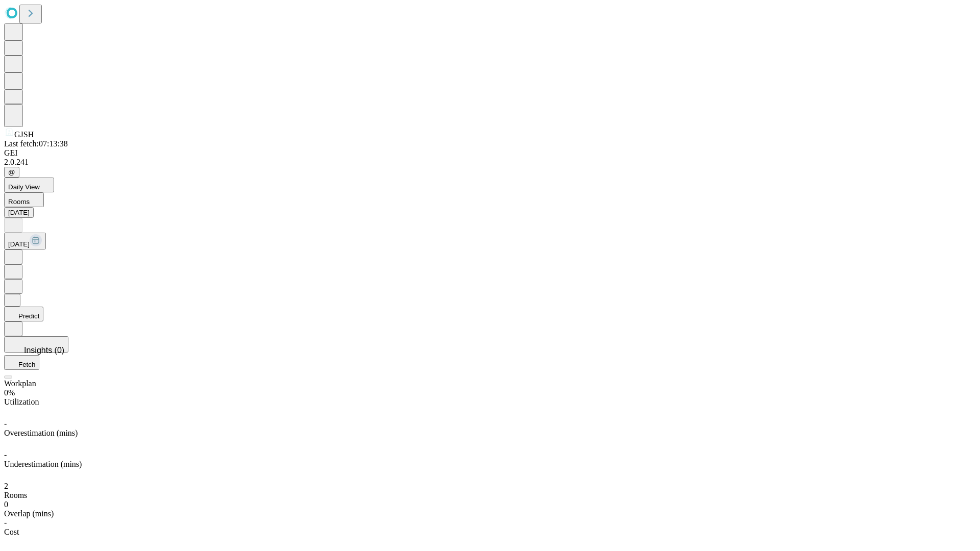 This screenshot has height=551, width=980. What do you see at coordinates (24, 135) in the screenshot?
I see `span: GJSH` at bounding box center [24, 135].